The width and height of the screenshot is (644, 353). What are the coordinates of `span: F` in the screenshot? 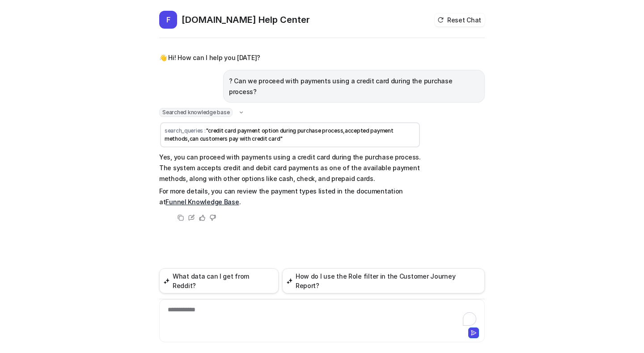 It's located at (168, 20).